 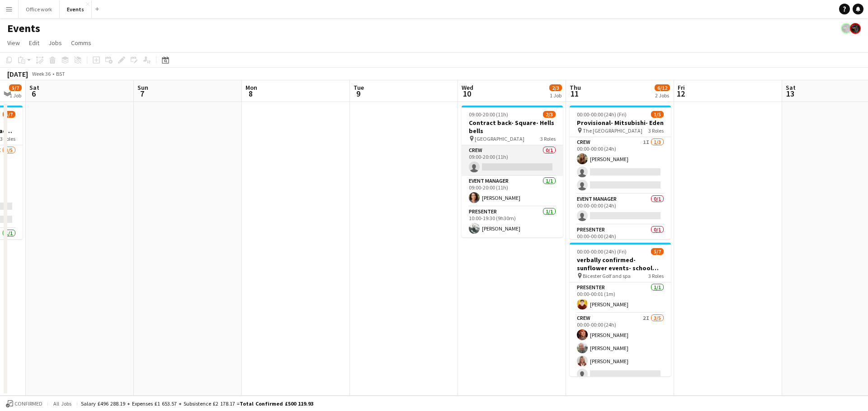 I want to click on span: Jobs, so click(x=55, y=43).